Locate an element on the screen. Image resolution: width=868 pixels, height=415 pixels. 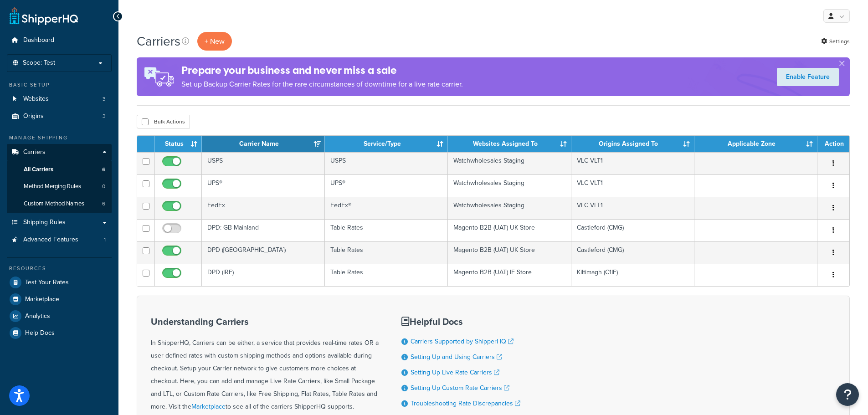
a: Carriers Supported by ShipperHQ is located at coordinates (462, 341).